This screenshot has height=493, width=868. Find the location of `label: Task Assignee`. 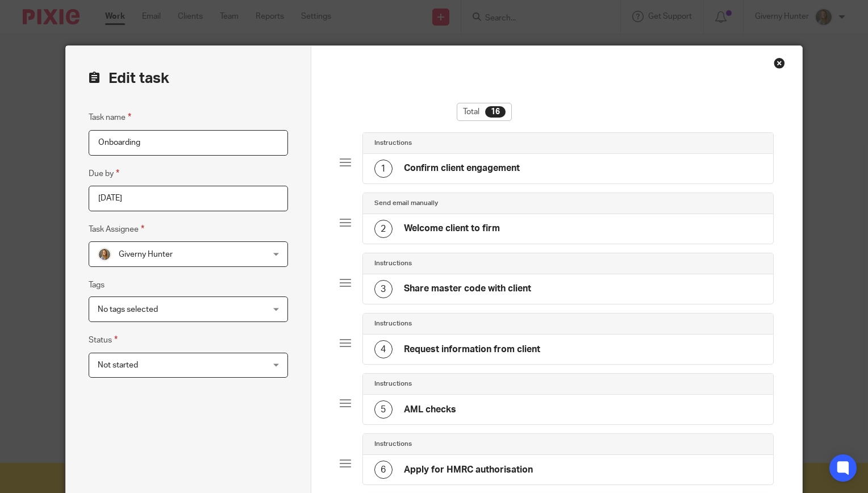

label: Task Assignee is located at coordinates (116, 229).